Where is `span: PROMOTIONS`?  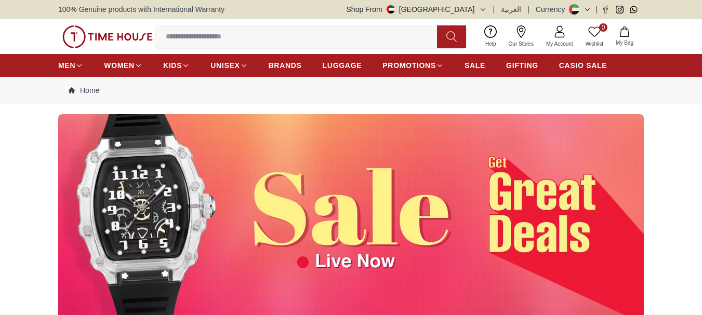 span: PROMOTIONS is located at coordinates (409, 65).